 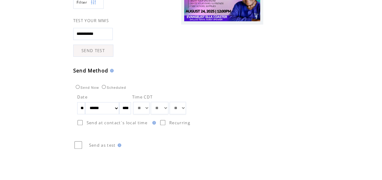 I want to click on span: Send Method, so click(x=91, y=71).